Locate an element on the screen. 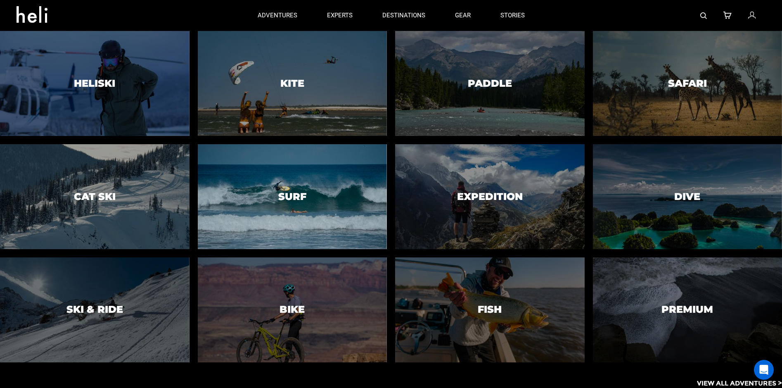 Image resolution: width=782 pixels, height=388 pixels. p: destinations is located at coordinates (404, 15).